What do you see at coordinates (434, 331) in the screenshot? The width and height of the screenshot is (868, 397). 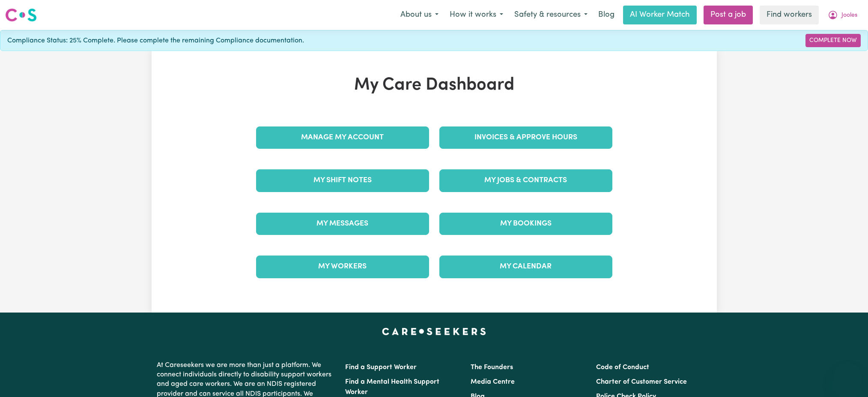 I see `a: Careseekers home page` at bounding box center [434, 331].